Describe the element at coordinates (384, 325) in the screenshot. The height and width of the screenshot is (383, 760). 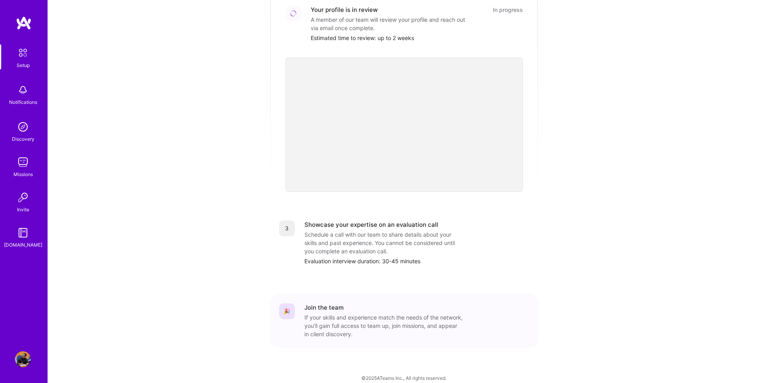
I see `div: If your skills and experience match the needs of the network, you’ll gain full access to team up,...` at that location.